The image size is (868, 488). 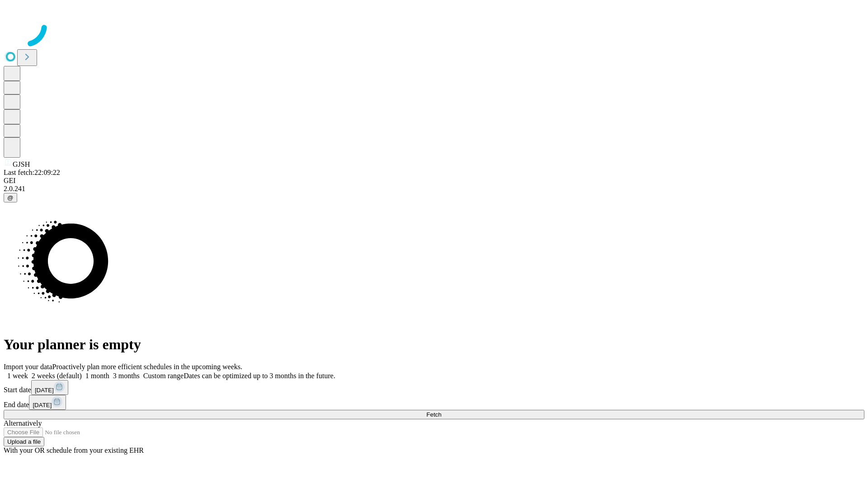 What do you see at coordinates (97, 375) in the screenshot?
I see `span: 1 month` at bounding box center [97, 375].